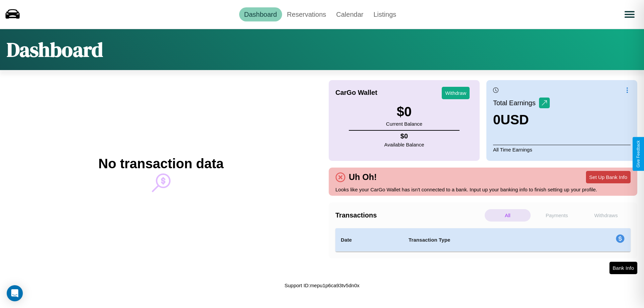 This screenshot has height=308, width=644. I want to click on h2: No transaction data, so click(160, 163).